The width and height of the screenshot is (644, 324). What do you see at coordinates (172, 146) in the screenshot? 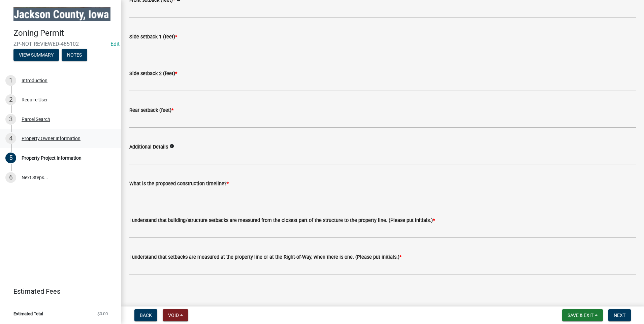
I see `i: info` at bounding box center [172, 146].